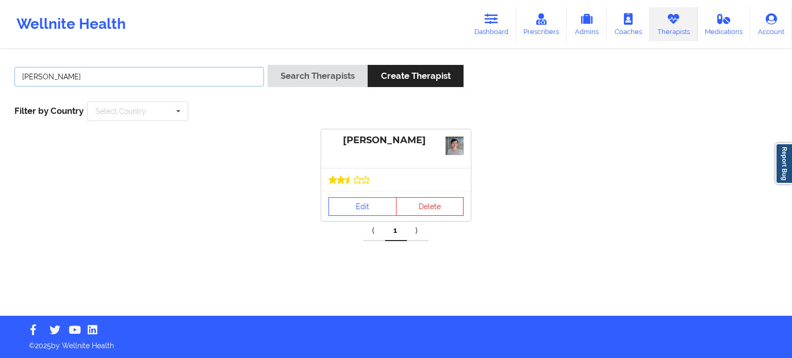 The height and width of the screenshot is (358, 792). What do you see at coordinates (418, 231) in the screenshot?
I see `a: Next item` at bounding box center [418, 231].